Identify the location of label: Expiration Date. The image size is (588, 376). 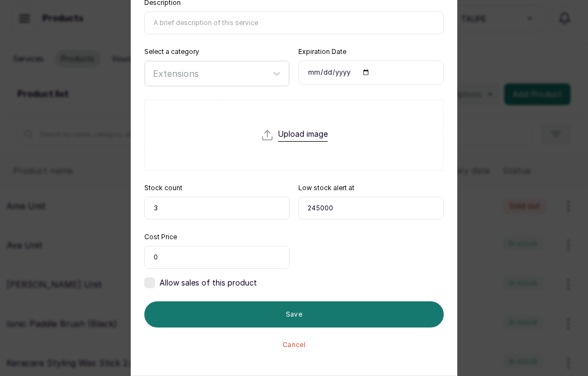
(323, 52).